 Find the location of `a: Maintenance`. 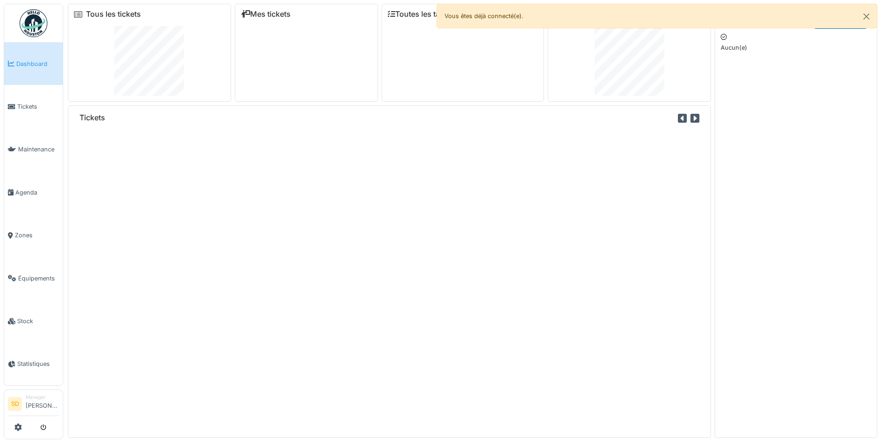

a: Maintenance is located at coordinates (33, 150).